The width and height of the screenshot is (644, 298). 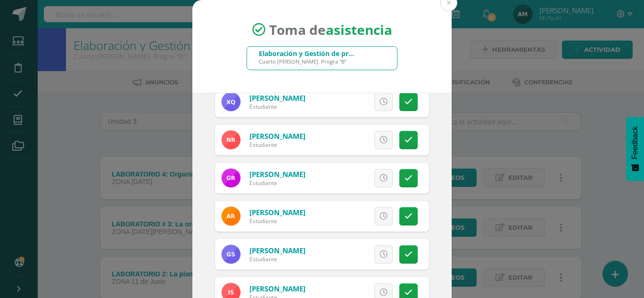 I want to click on img: b13ce0c7e2a86c3512640255b6b1656f.png, so click(x=231, y=178).